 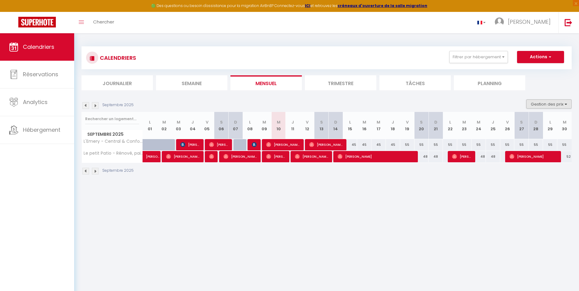 What do you see at coordinates (103, 22) in the screenshot?
I see `span: Chercher` at bounding box center [103, 22].